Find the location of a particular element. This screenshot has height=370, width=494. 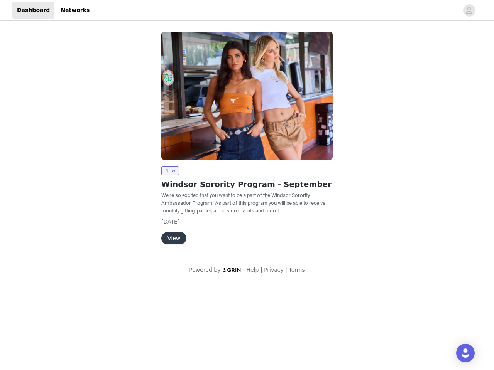

a: Help is located at coordinates (253, 270).